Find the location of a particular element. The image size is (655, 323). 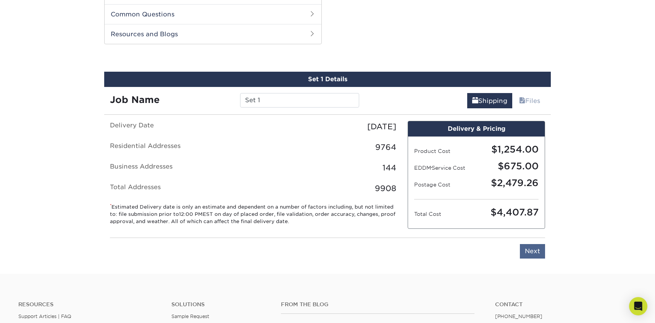

div: $2,479.26 is located at coordinates (510, 183).